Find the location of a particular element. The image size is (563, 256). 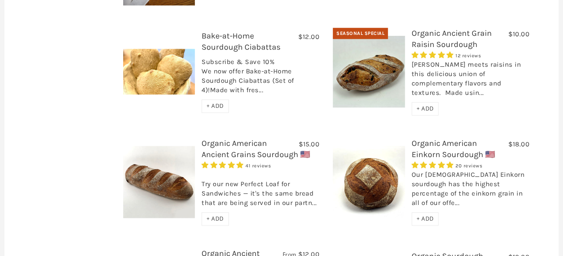

img: Organic American Ancient Grains Sourdough 🇺🇸 is located at coordinates (159, 182).